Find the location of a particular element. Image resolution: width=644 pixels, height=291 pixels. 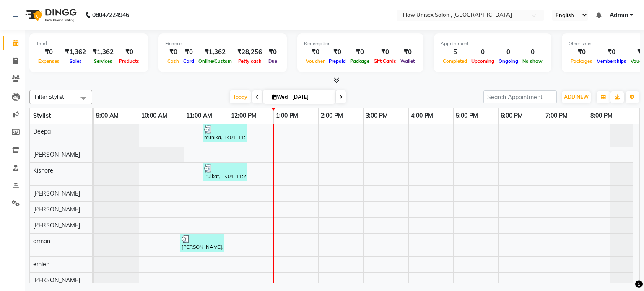

span: Gift Cards is located at coordinates (385, 61).